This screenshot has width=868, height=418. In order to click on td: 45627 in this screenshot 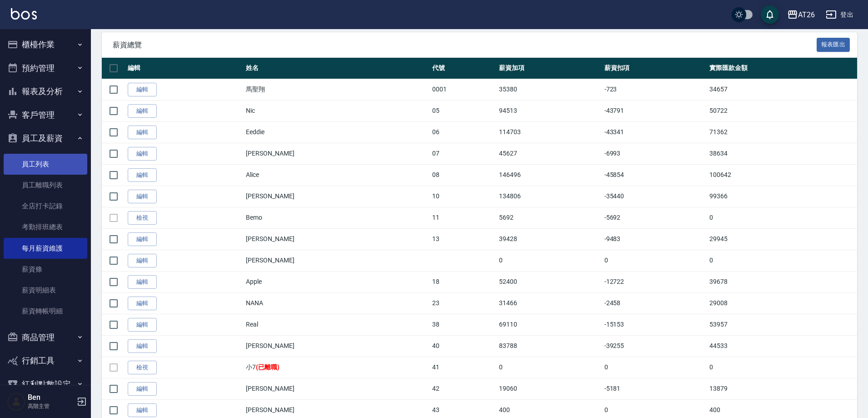, I will do `click(550, 153)`.